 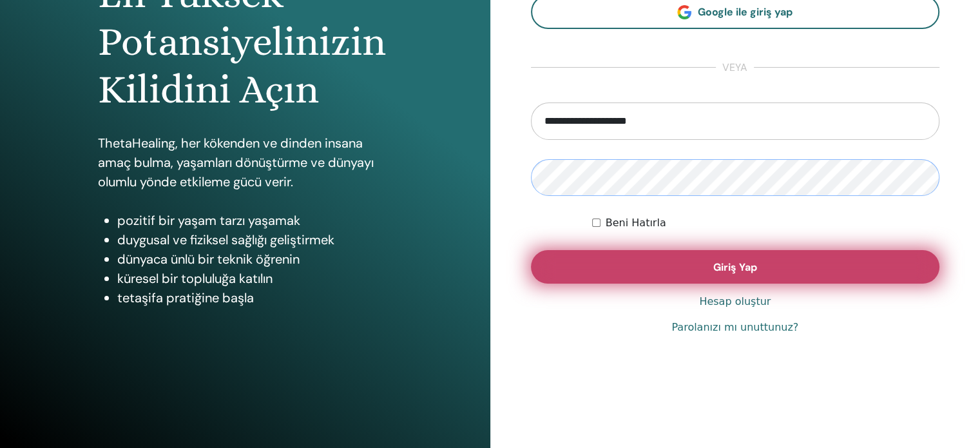 I want to click on button: Giriş Yap, so click(x=736, y=267).